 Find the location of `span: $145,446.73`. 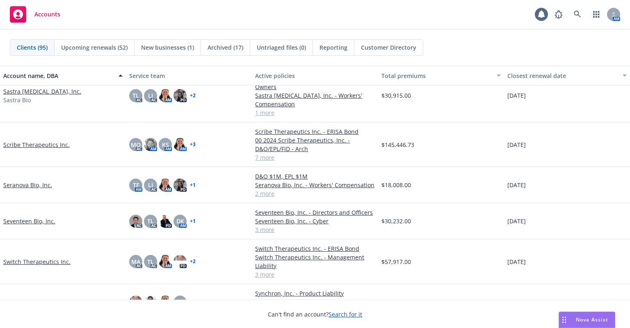

span: $145,446.73 is located at coordinates (398, 144).